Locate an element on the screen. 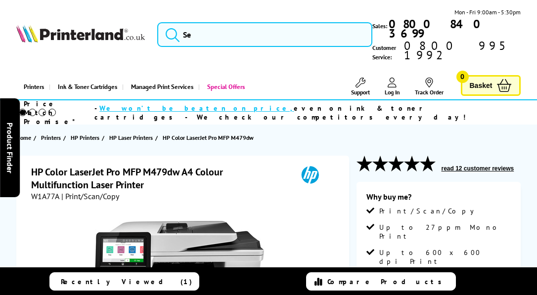  li: modal_Promise is located at coordinates (258, 112).